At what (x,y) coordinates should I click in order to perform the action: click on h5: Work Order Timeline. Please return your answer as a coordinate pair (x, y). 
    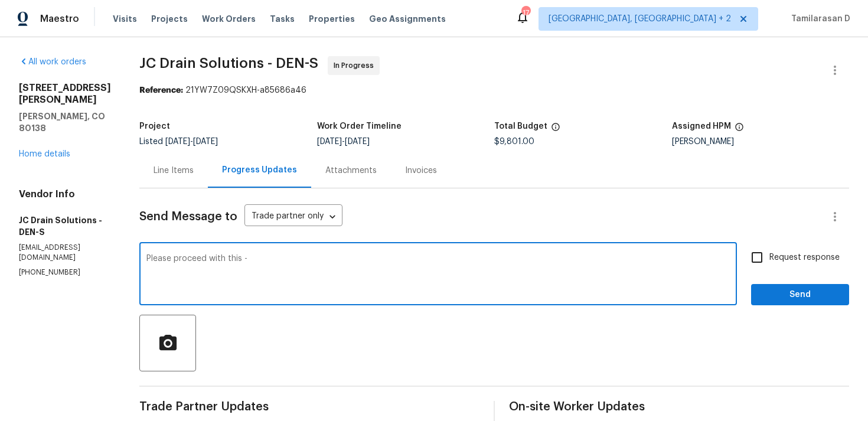
    Looking at the image, I should click on (359, 126).